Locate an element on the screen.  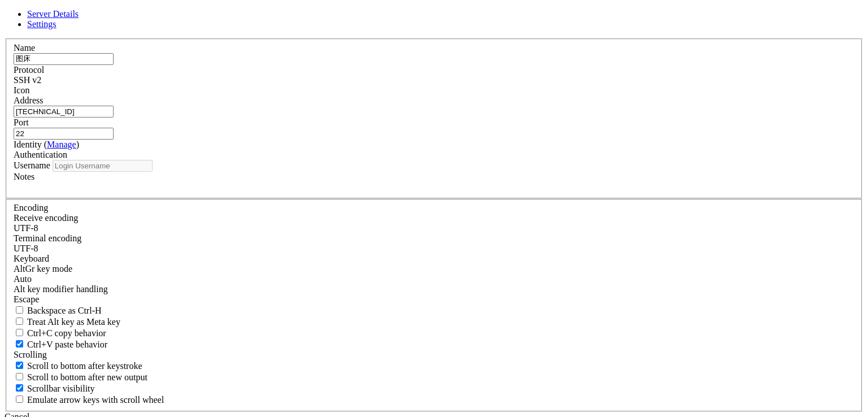
label: Authentication is located at coordinates (40, 154).